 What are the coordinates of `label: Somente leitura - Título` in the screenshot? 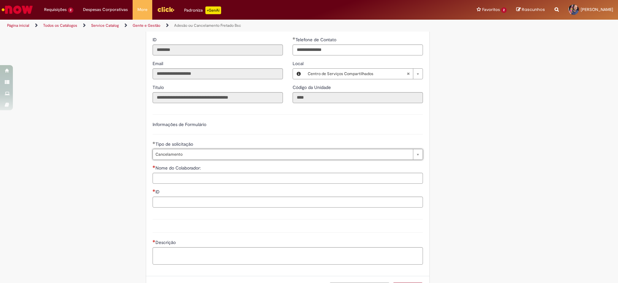 It's located at (159, 87).